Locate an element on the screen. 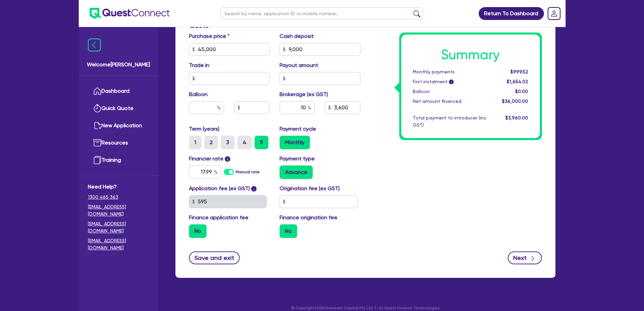 Image resolution: width=644 pixels, height=311 pixels. img: new-application is located at coordinates (97, 126).